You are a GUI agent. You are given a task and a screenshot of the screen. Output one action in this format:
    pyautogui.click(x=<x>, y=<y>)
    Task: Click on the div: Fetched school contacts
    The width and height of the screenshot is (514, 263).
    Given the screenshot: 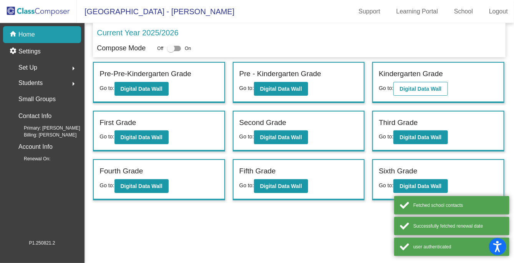 What is the action you would take?
    pyautogui.click(x=458, y=205)
    